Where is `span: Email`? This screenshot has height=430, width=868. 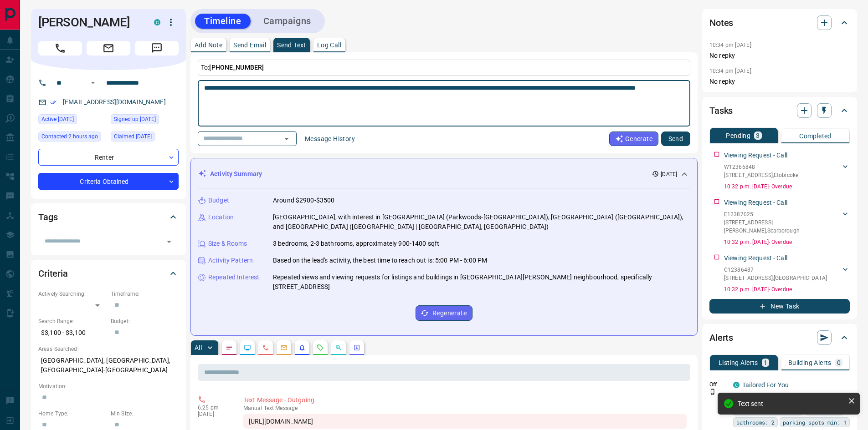 span: Email is located at coordinates (108, 48).